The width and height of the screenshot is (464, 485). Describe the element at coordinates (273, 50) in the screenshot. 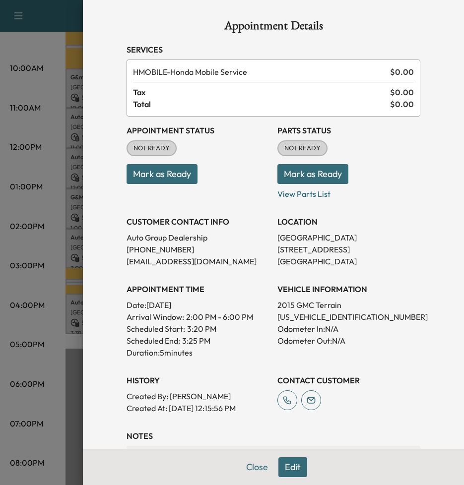

I see `h3: Services` at that location.